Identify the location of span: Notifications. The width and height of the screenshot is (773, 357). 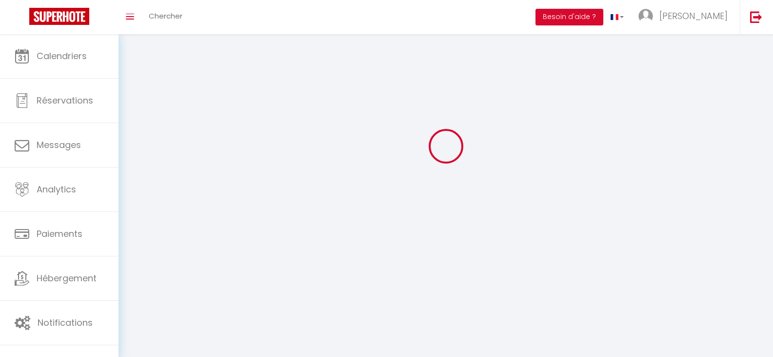
(65, 322).